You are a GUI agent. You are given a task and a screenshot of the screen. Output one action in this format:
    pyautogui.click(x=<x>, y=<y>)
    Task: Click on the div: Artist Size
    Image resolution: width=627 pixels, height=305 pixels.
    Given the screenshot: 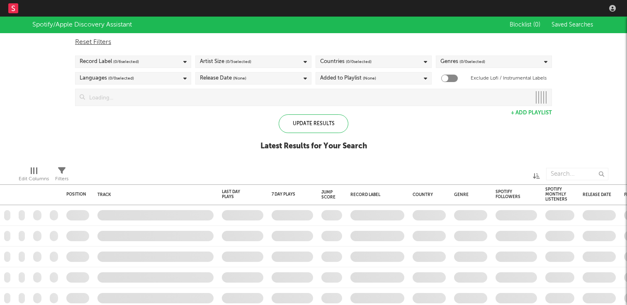 What is the action you would take?
    pyautogui.click(x=226, y=62)
    